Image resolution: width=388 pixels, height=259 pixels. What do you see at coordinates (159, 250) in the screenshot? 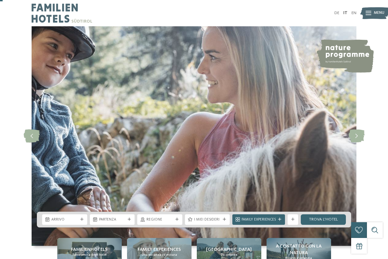
I see `span: Family experiences` at bounding box center [159, 250].